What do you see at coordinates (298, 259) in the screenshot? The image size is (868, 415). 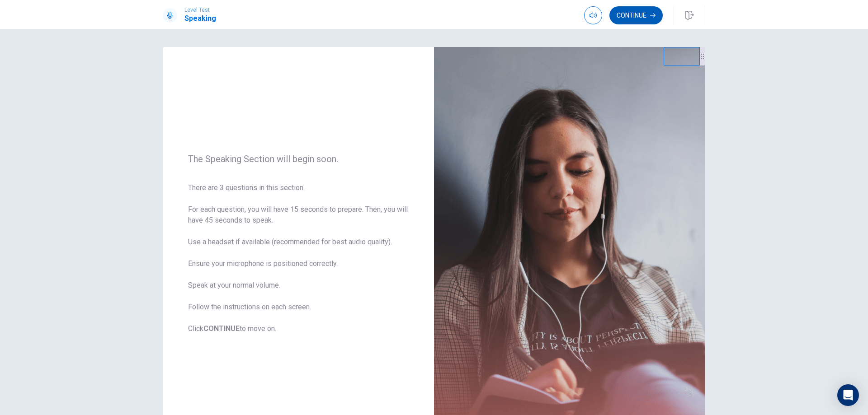 I see `span: There are 3 questions in this section. For each question, you will have 15 seconds to prepare. Th...` at bounding box center [298, 259].